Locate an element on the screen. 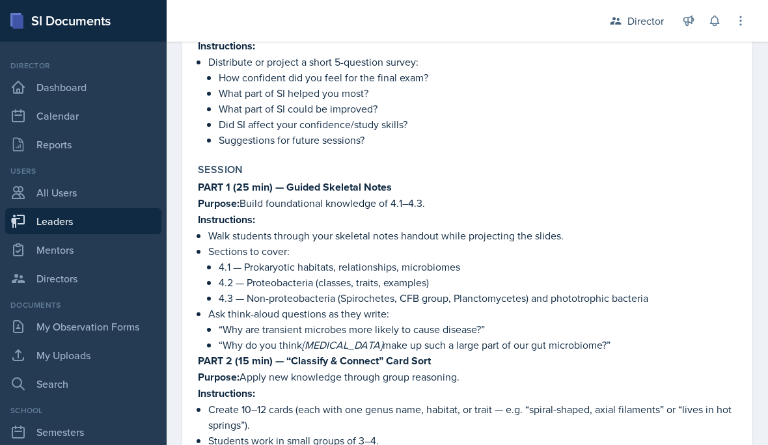 The image size is (768, 445). p: Walk students through your skeletal notes handout while projecting the slides. is located at coordinates (473, 236).